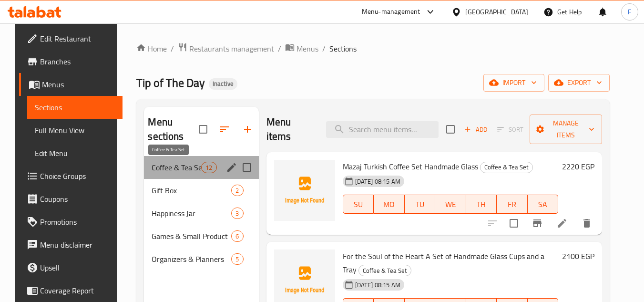  I want to click on span: 12, so click(209, 167).